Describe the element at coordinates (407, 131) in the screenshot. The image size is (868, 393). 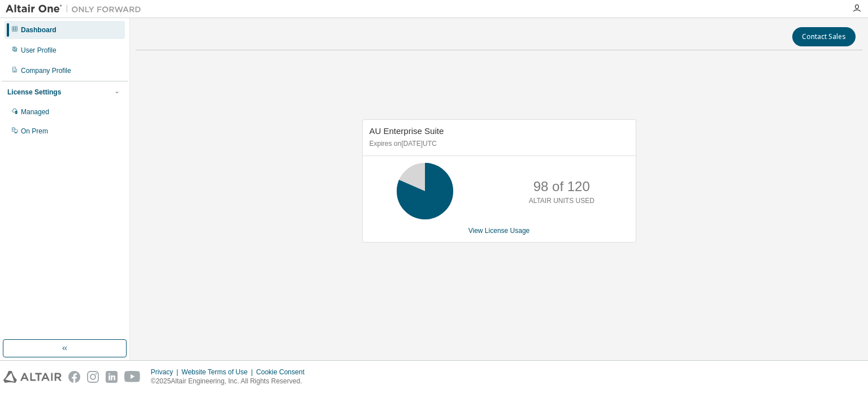
I see `span: AU Enterprise Suite` at that location.